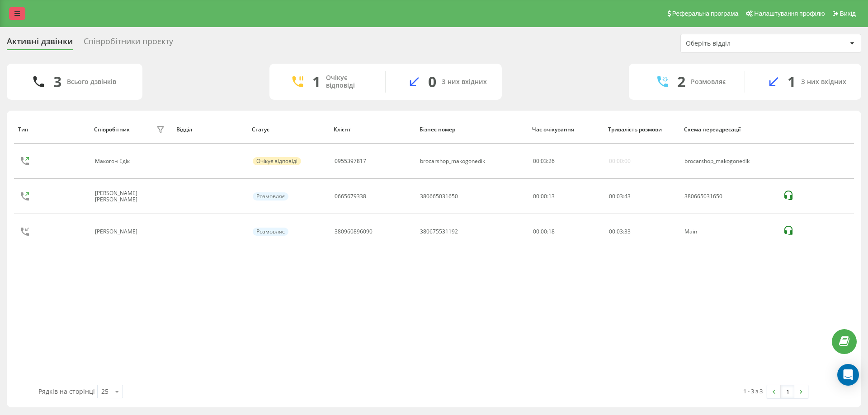 This screenshot has width=868, height=415. What do you see at coordinates (565, 129) in the screenshot?
I see `div: Час очікування` at bounding box center [565, 129].